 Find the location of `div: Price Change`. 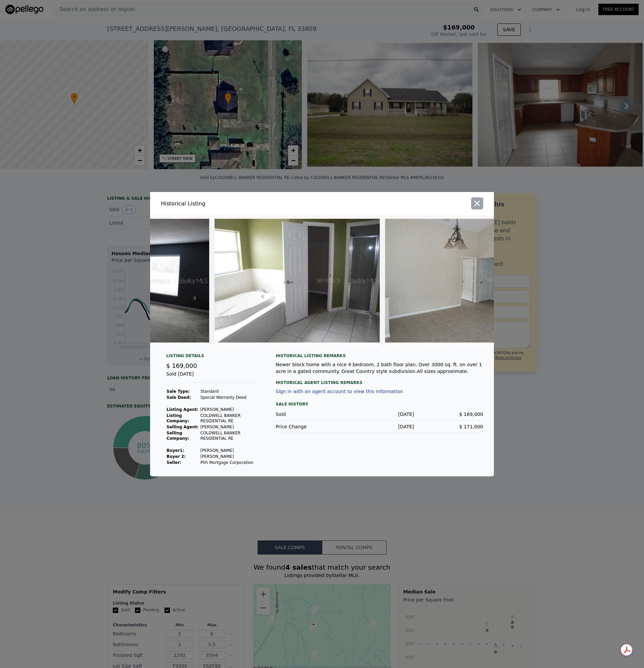

div: Price Change is located at coordinates (310, 427).